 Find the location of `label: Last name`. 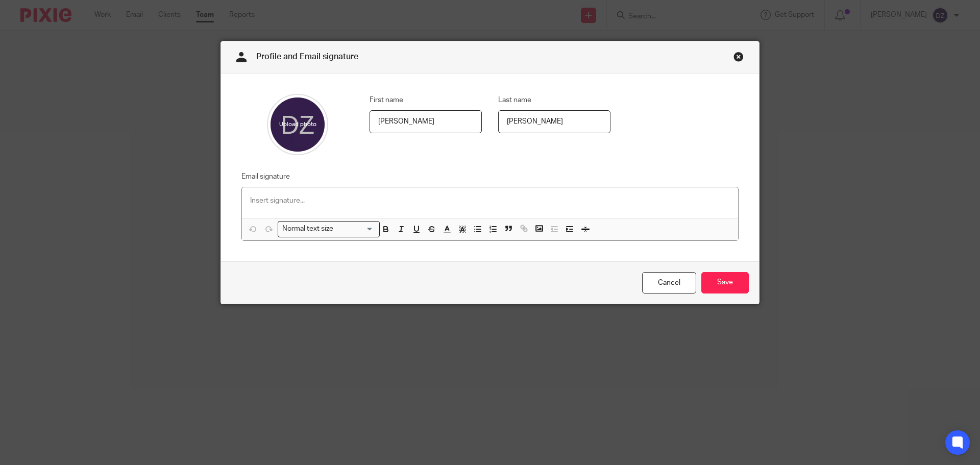

label: Last name is located at coordinates (514, 100).